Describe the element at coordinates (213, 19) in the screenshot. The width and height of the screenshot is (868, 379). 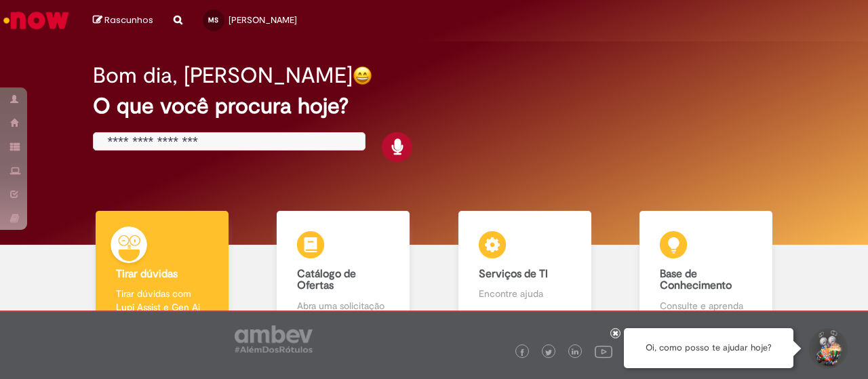
I see `span: MS` at that location.